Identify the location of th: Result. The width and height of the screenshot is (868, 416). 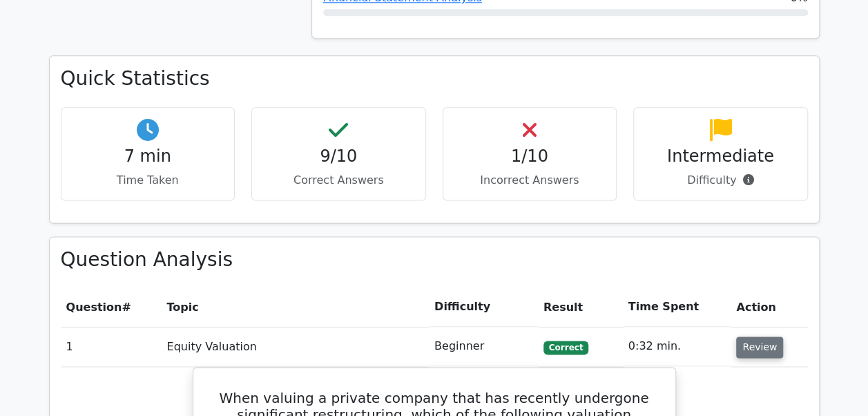
(580, 306).